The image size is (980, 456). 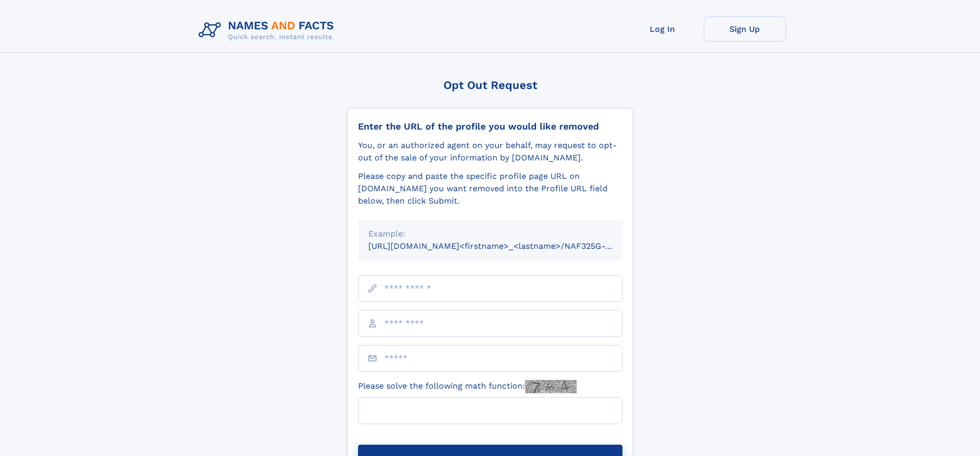 I want to click on div: Opt Out Request, so click(x=490, y=84).